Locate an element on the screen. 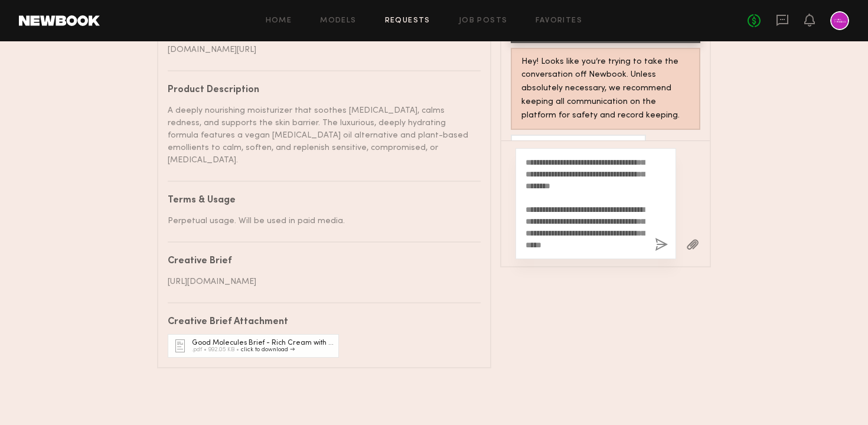 The width and height of the screenshot is (868, 425). div: Creative Brief is located at coordinates (319, 261).